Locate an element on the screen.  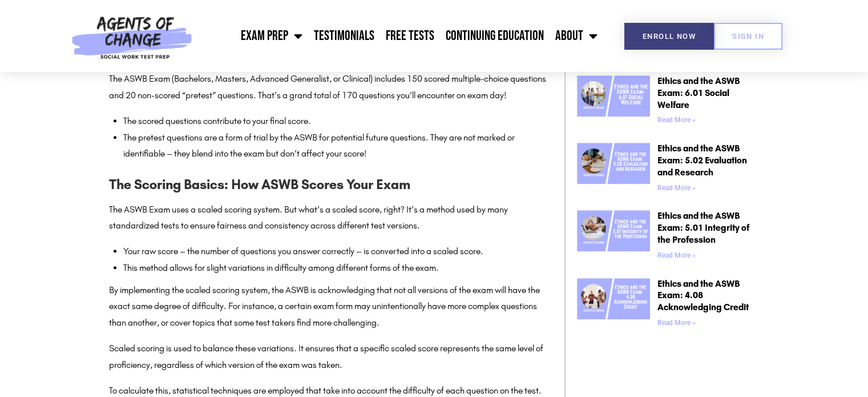
img: Ethics and the ASWB Exam 4.08 Acknowledging Credit is located at coordinates (613, 299).